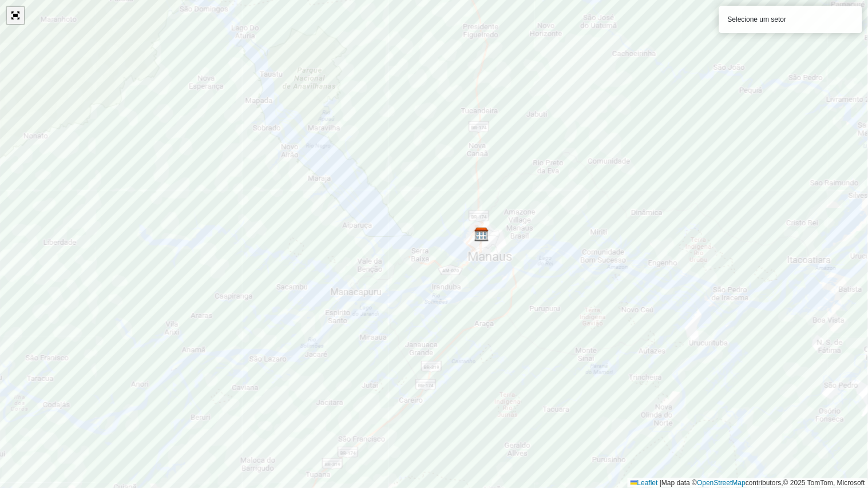 The width and height of the screenshot is (868, 488). I want to click on a: OpenStreetMap, so click(721, 483).